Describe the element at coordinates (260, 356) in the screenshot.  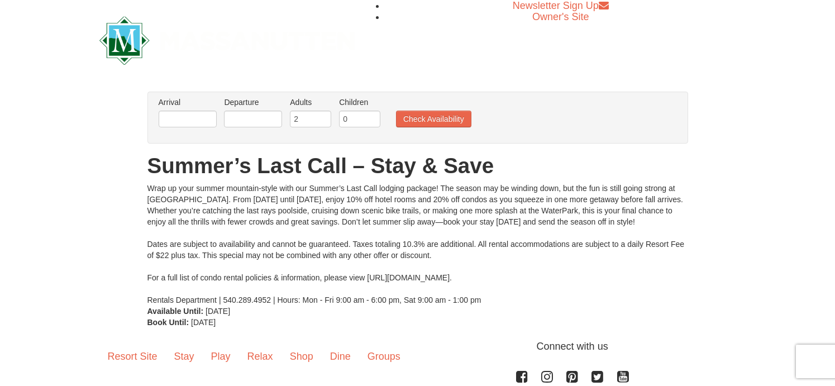
I see `a: Relax` at that location.